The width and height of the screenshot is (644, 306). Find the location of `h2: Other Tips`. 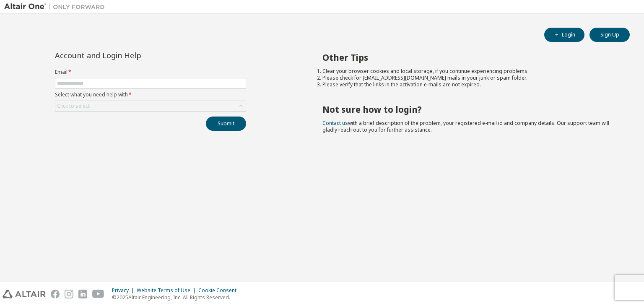

h2: Other Tips is located at coordinates (469, 57).